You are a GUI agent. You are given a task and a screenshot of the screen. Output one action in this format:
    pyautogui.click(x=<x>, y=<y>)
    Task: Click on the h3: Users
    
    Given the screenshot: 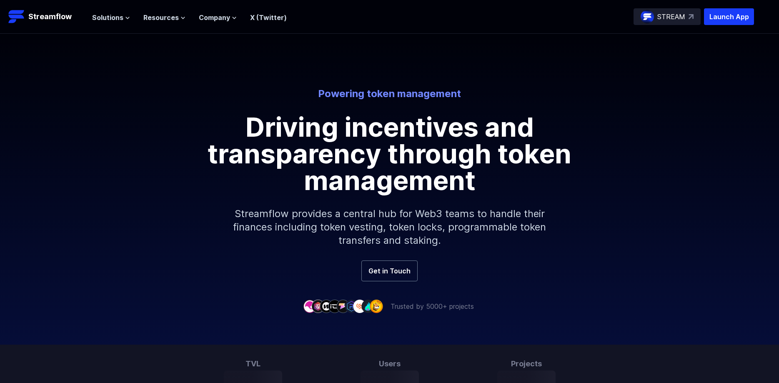 What is the action you would take?
    pyautogui.click(x=390, y=364)
    